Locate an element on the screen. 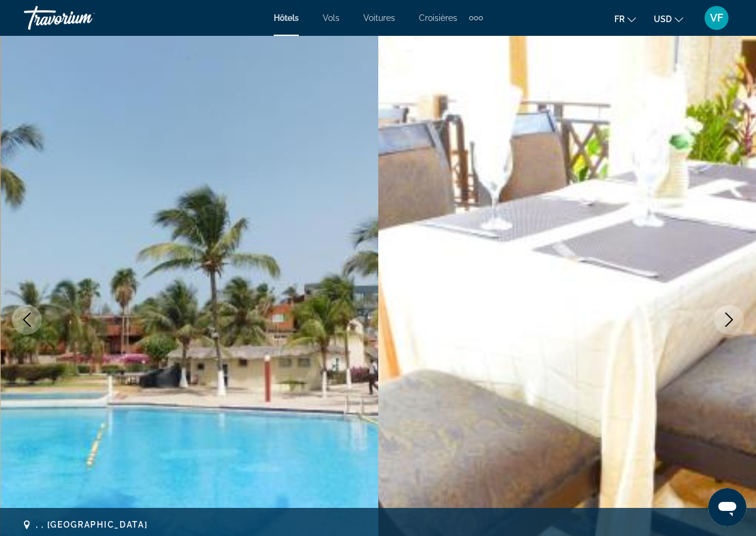  a: Voitures is located at coordinates (379, 18).